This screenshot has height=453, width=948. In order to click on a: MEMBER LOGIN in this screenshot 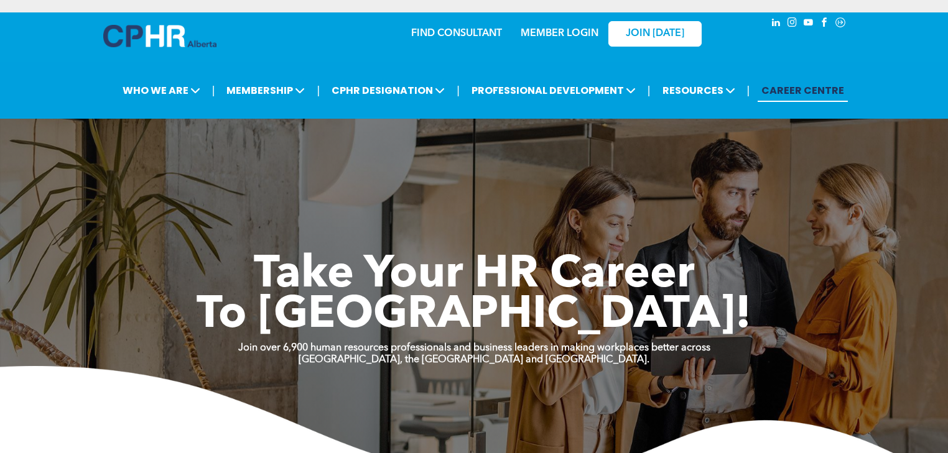, I will do `click(559, 34)`.